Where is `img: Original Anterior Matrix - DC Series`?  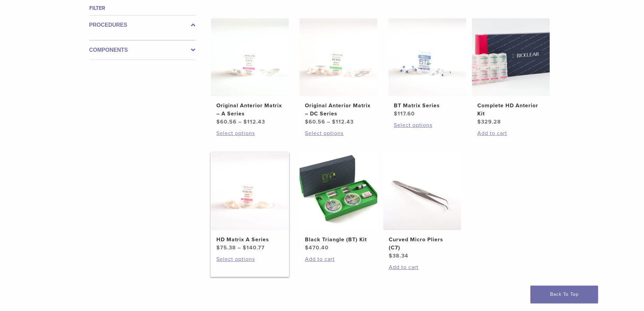 img: Original Anterior Matrix - DC Series is located at coordinates (338, 57).